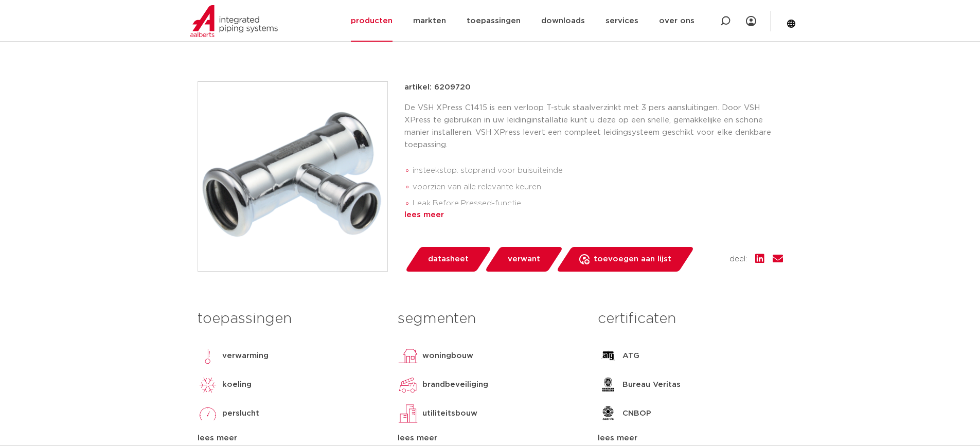 This screenshot has height=446, width=980. I want to click on img: koeling, so click(208, 385).